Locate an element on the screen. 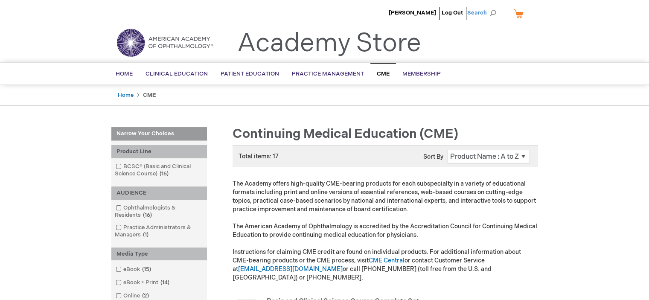  a: Practice Administrators & Managers1 is located at coordinates (159, 231).